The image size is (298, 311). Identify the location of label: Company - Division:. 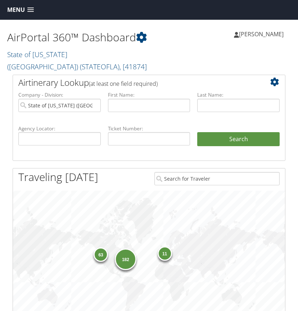
(59, 95).